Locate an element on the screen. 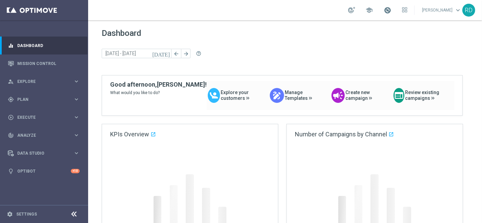 The image size is (482, 223). button: lightbulb Optibot +10 is located at coordinates (44, 171).